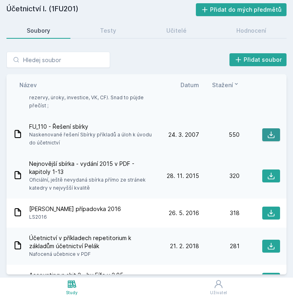 Image resolution: width=293 pixels, height=297 pixels. Describe the element at coordinates (92, 168) in the screenshot. I see `span: Nejnovější sbírka - vydání 2015 v PDF - kapitoly 1-13` at that location.